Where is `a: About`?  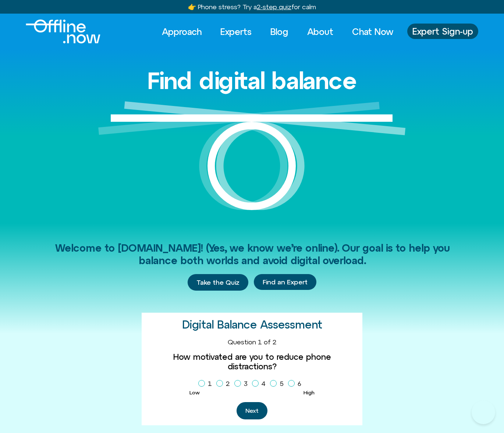 a: About is located at coordinates (320, 31).